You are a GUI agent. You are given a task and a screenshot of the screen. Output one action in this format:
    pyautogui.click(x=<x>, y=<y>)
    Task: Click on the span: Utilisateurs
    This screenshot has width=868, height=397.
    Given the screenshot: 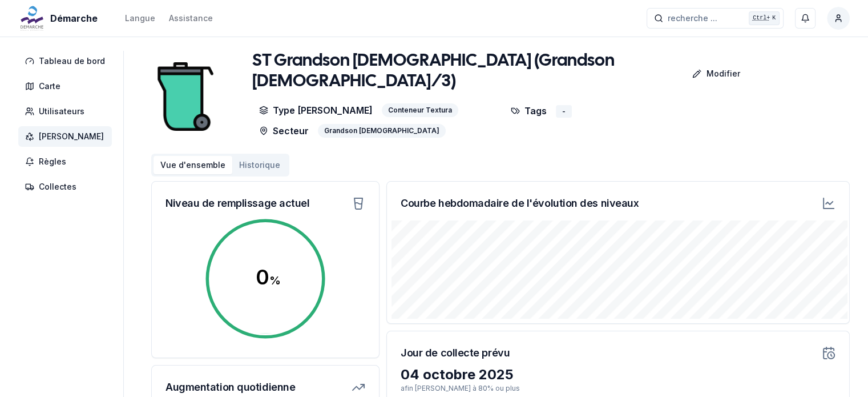 What is the action you would take?
    pyautogui.click(x=61, y=111)
    